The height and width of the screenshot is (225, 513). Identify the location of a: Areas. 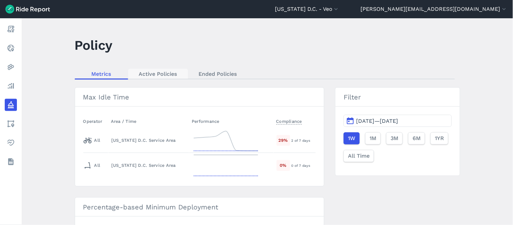
(11, 124).